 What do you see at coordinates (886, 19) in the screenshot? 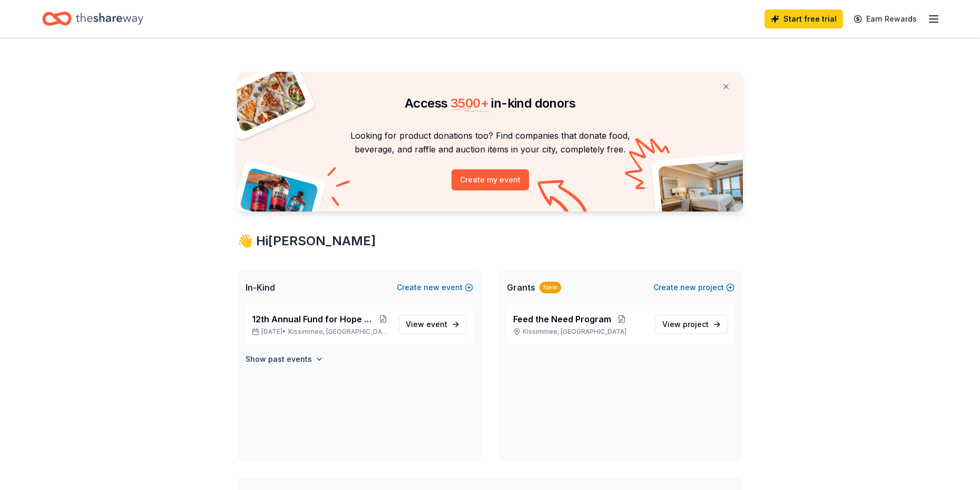
I see `a: Earn Rewards` at bounding box center [886, 19].